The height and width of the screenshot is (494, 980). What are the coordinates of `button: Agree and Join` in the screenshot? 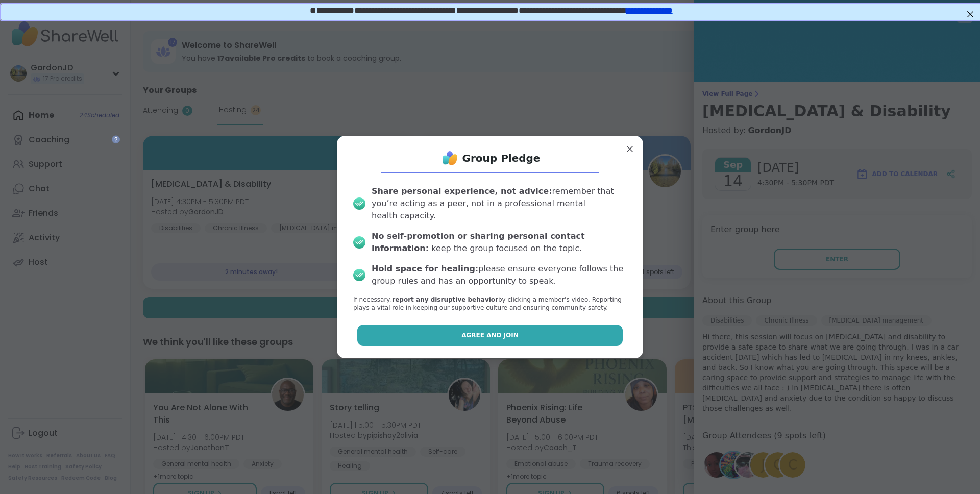 It's located at (490, 336).